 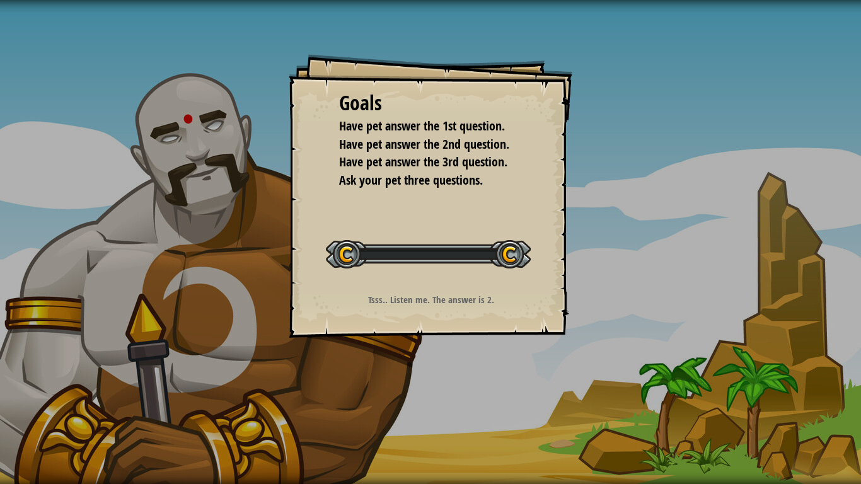 What do you see at coordinates (421, 126) in the screenshot?
I see `li: Have pet answer the 1st question.` at bounding box center [421, 126].